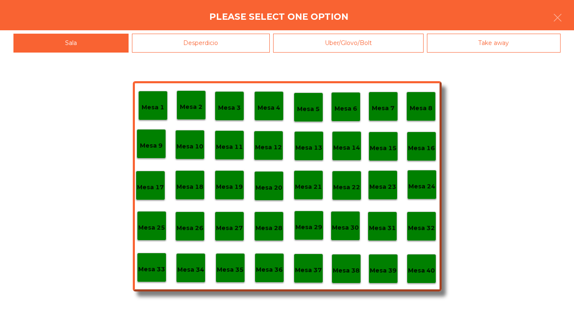 The image size is (574, 323). I want to click on p: Mesa 14, so click(347, 147).